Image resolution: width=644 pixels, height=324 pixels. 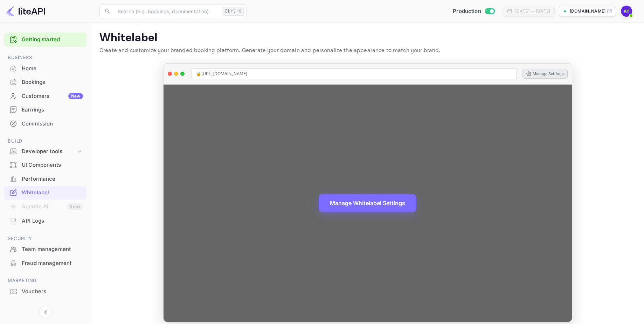 I want to click on button: Manage Whitelabel Settings, so click(x=368, y=204).